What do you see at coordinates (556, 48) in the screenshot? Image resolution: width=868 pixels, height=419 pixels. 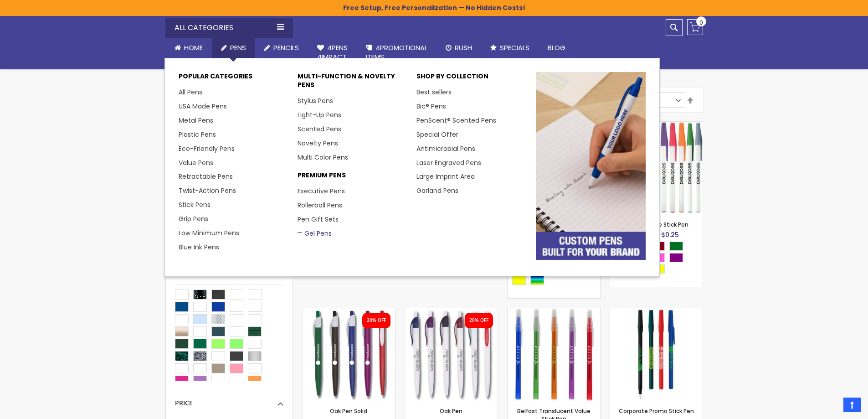 I see `span: Blog` at bounding box center [556, 48].